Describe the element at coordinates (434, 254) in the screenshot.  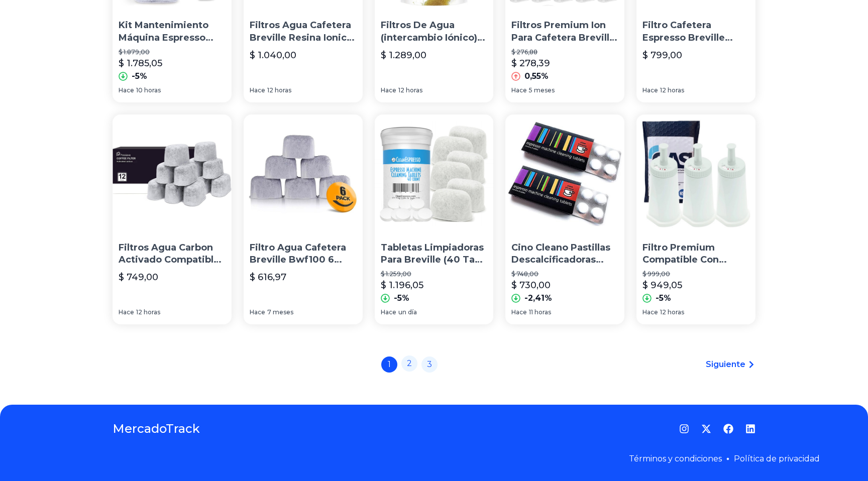
I see `p: Tabletas Limpiadoras Para Breville (40 Tabs + 6 Filtros)` at that location.